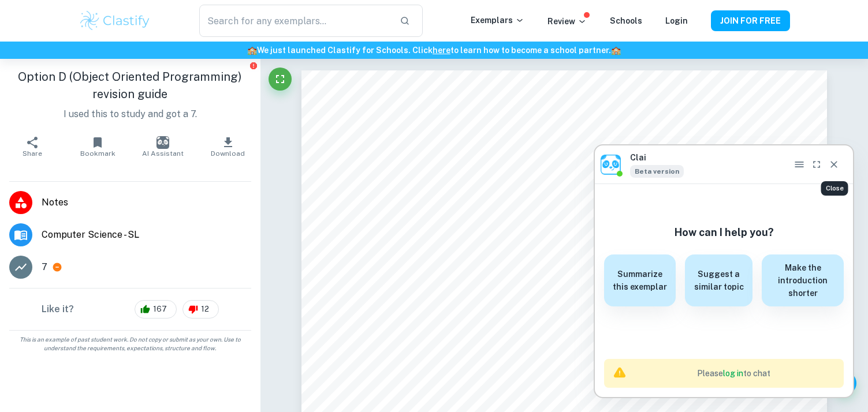 This screenshot has height=412, width=868. What do you see at coordinates (160, 309) in the screenshot?
I see `span: 167` at bounding box center [160, 309].